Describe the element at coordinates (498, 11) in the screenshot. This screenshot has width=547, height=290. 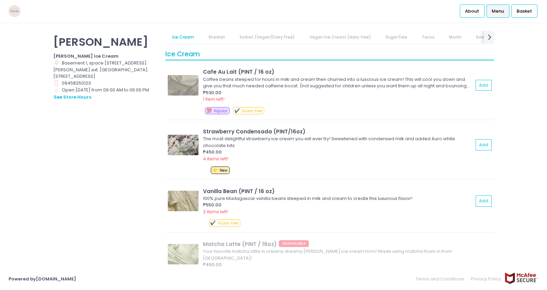
I see `span: Menu` at that location.